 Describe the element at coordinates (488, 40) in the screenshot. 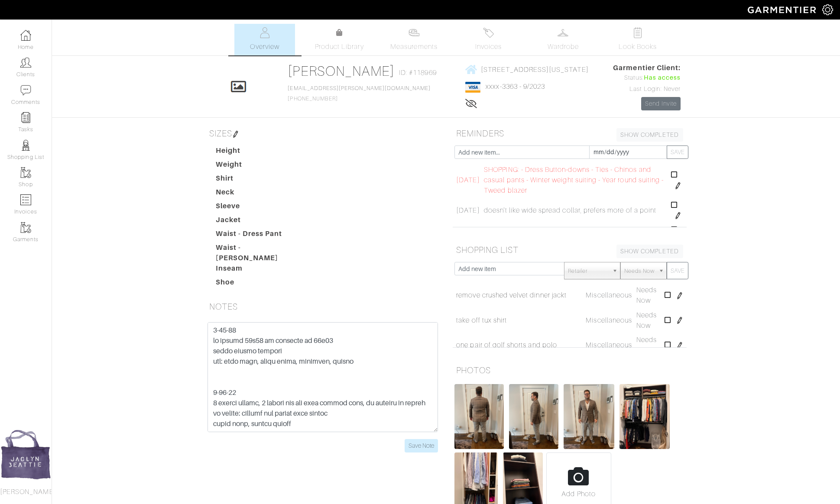

I see `a: Invoices` at that location.